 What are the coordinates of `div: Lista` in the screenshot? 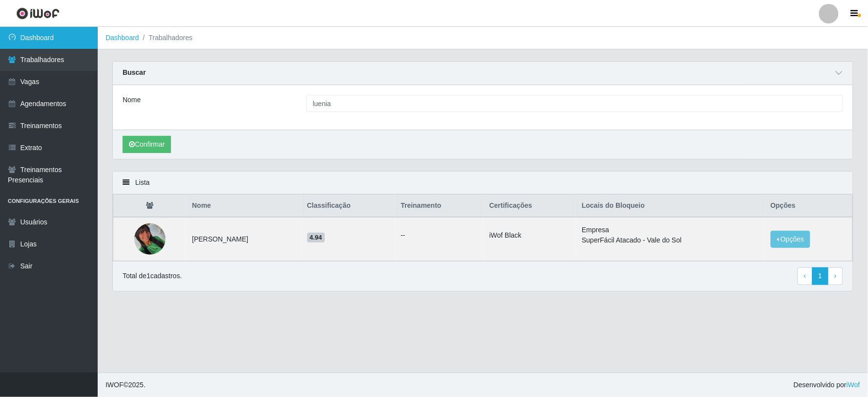 It's located at (482, 183).